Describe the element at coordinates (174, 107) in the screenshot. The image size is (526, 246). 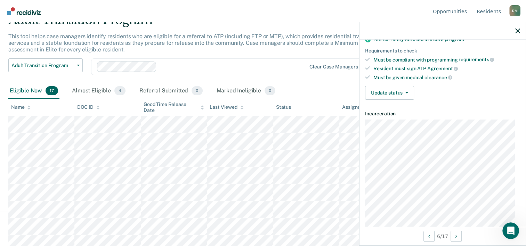
I see `div: Good Time Release Date` at that location.